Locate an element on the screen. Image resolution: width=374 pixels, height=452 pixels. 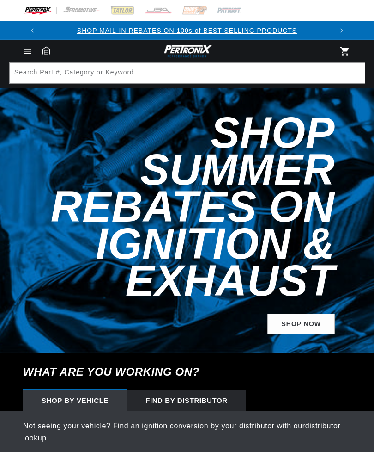
img: Pertronix is located at coordinates (187, 51).